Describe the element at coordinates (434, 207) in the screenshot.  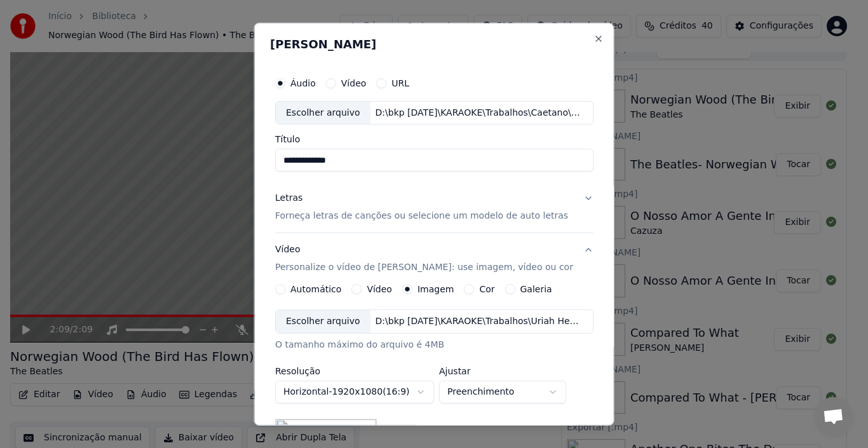
I see `button: LetrasForneça letras de canções ou selecione um modelo de auto letras` at that location.